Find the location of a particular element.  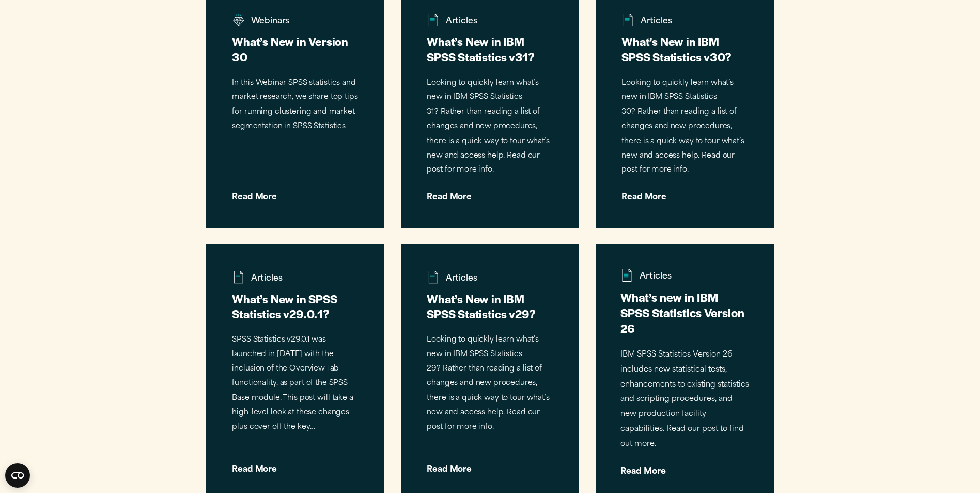

p: Looking to quickly learn what’s new in IBM SPSS Statistics 29? Rather than reading a list of chan... is located at coordinates (490, 385).